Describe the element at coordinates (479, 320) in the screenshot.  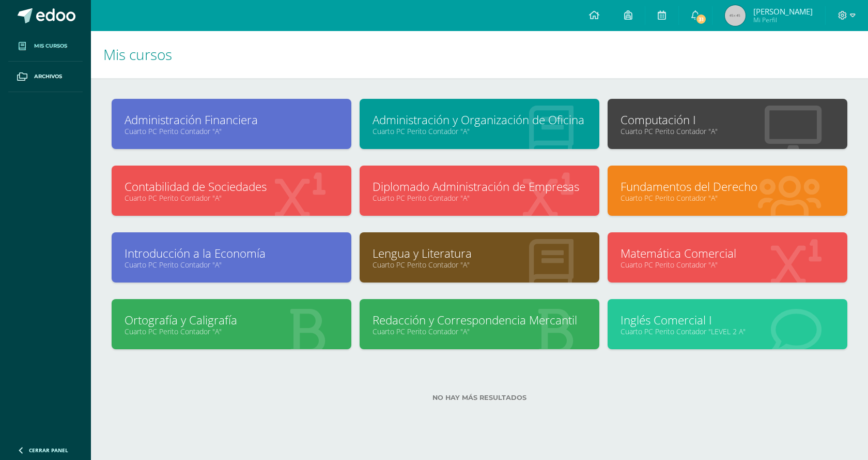
I see `a: Redacción y Correspondencia Mercantil` at that location.